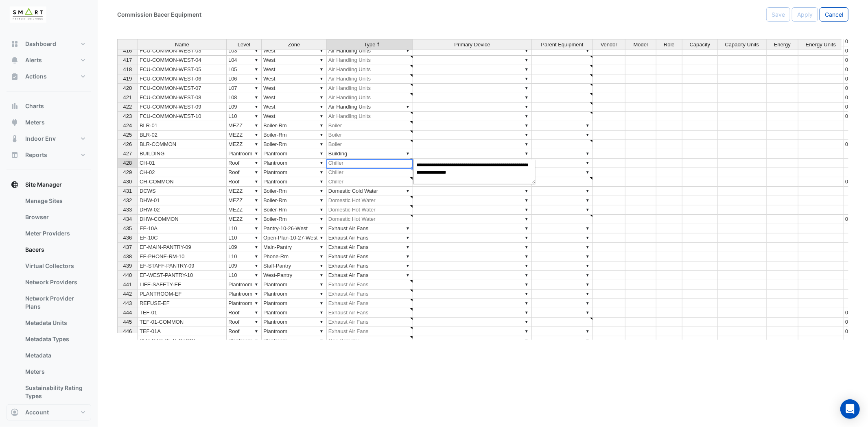  What do you see at coordinates (128, 97) in the screenshot?
I see `span: 421` at bounding box center [128, 97].